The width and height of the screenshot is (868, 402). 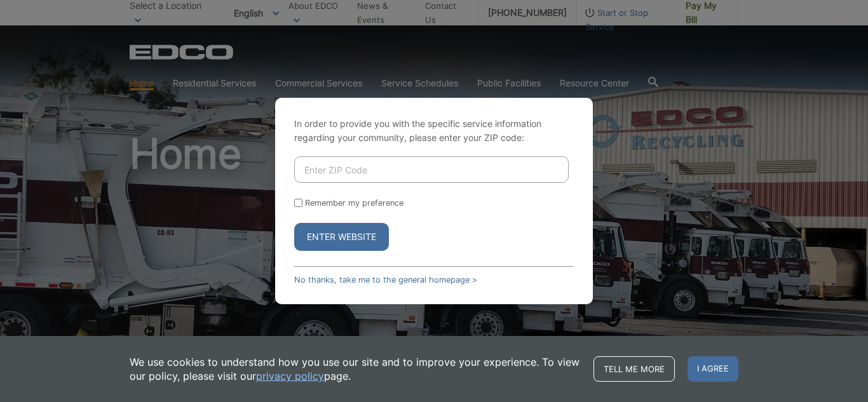 I want to click on a: No thanks, take me to the general homepage >, so click(x=386, y=279).